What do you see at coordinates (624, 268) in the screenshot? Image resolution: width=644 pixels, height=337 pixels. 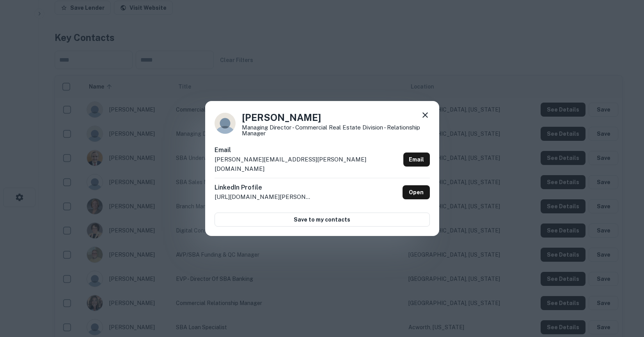 I see `div: Chat Widget` at bounding box center [624, 268].